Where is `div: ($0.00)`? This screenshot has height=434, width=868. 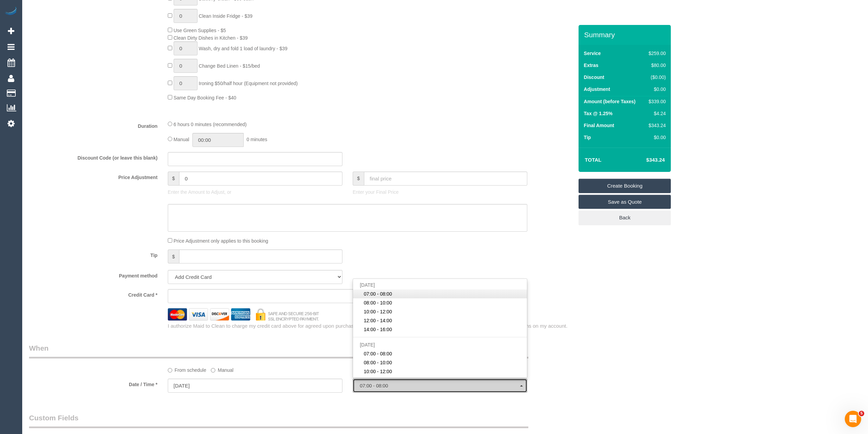 div: ($0.00) is located at coordinates (656, 78).